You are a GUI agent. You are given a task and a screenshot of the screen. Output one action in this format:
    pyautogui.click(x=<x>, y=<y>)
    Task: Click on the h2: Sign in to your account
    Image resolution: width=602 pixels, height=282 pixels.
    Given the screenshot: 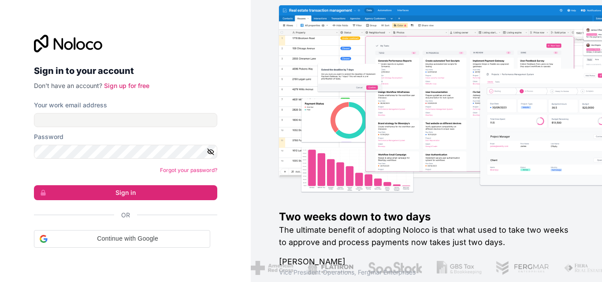 What is the action you would take?
    pyautogui.click(x=126, y=71)
    